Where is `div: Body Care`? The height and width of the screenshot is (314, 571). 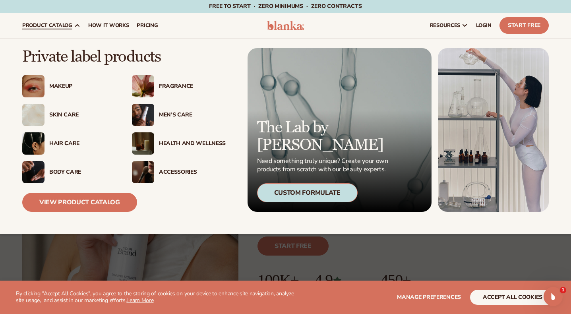
div: Body Care is located at coordinates (83, 172).